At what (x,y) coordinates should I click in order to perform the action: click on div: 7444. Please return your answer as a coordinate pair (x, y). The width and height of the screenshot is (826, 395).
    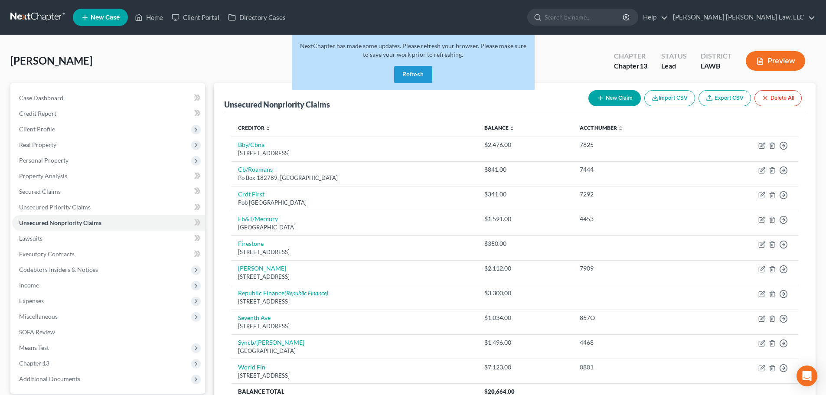
    Looking at the image, I should click on (635, 169).